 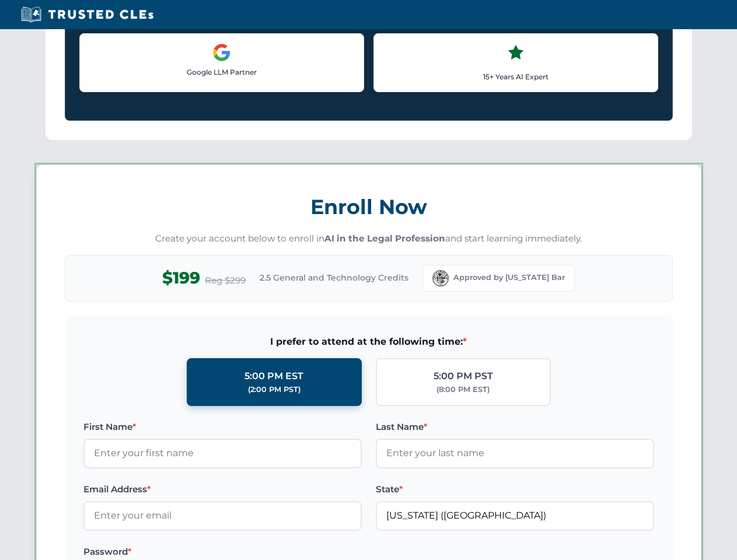 What do you see at coordinates (515, 516) in the screenshot?
I see `input: Florida (FL)` at bounding box center [515, 516].